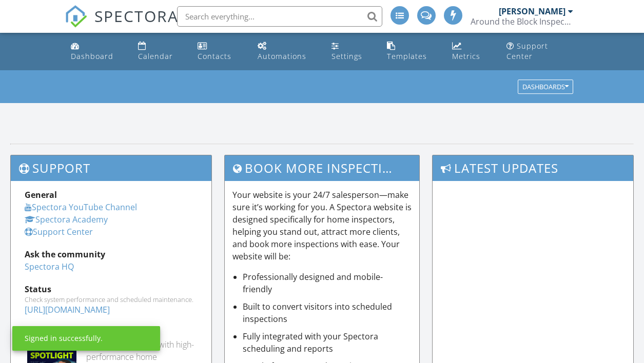  Describe the element at coordinates (527, 51) in the screenshot. I see `div: Support Center` at that location.